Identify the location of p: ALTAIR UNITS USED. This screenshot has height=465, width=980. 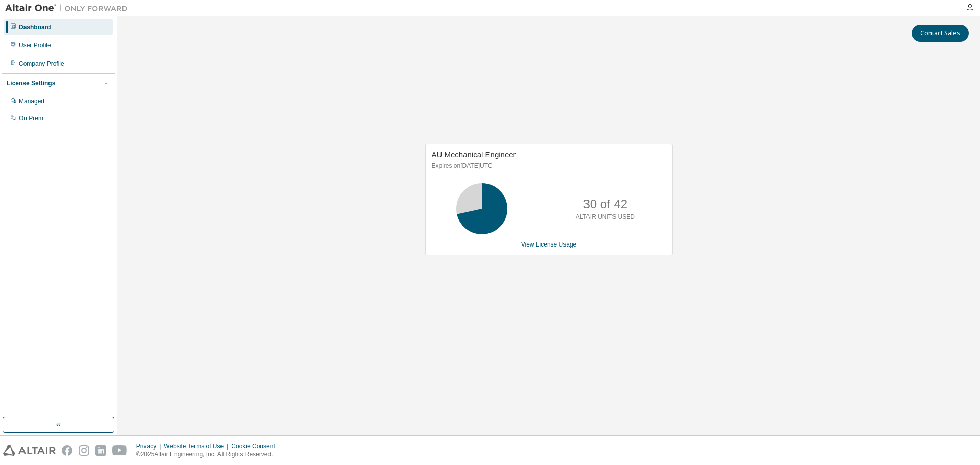
(605, 217).